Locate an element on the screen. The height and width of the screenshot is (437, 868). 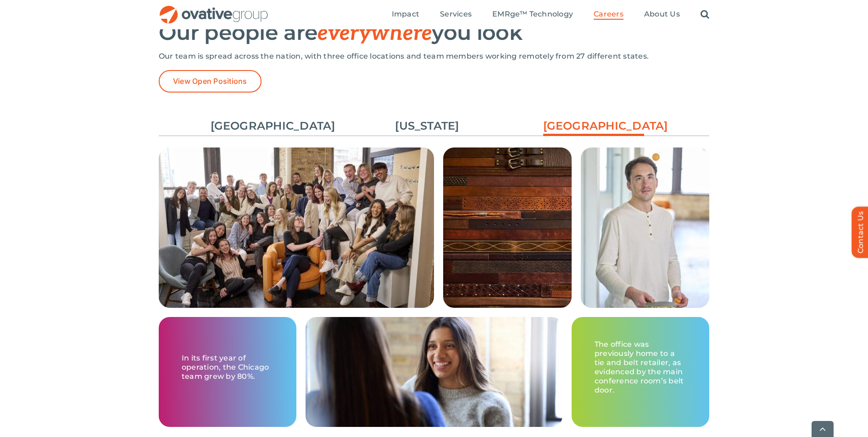
a: View Open Positions is located at coordinates (210, 81).